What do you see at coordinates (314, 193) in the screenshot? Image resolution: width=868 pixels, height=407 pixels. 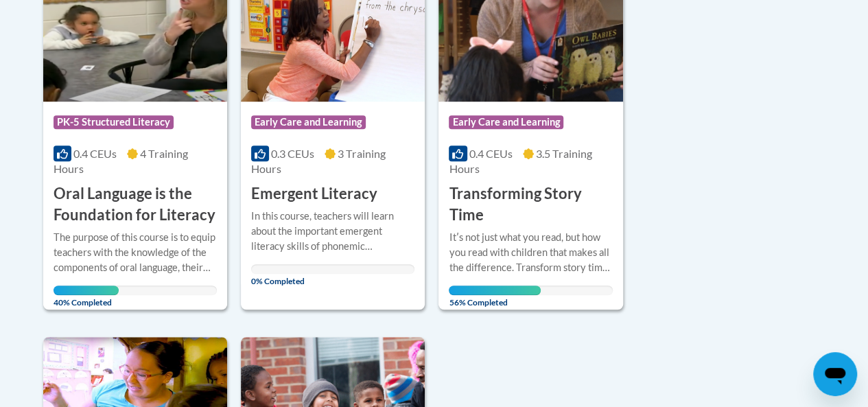 I see `h3: Emergent Literacy` at bounding box center [314, 193].